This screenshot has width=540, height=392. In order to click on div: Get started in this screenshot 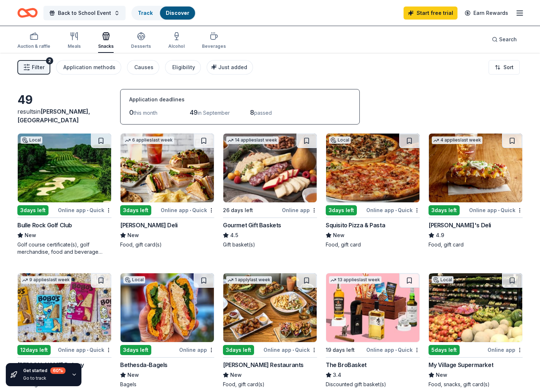, I will do `click(44, 371)`.